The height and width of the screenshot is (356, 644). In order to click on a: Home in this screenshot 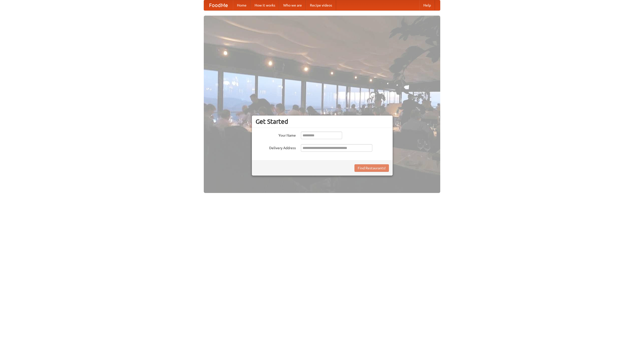, I will do `click(242, 6)`.